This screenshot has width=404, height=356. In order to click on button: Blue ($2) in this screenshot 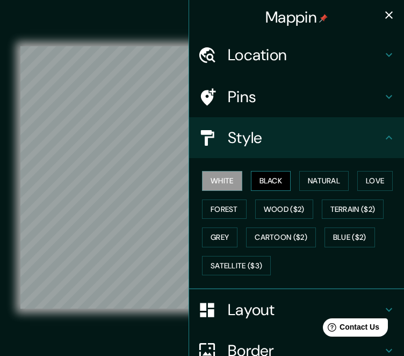, I will do `click(350, 237)`.